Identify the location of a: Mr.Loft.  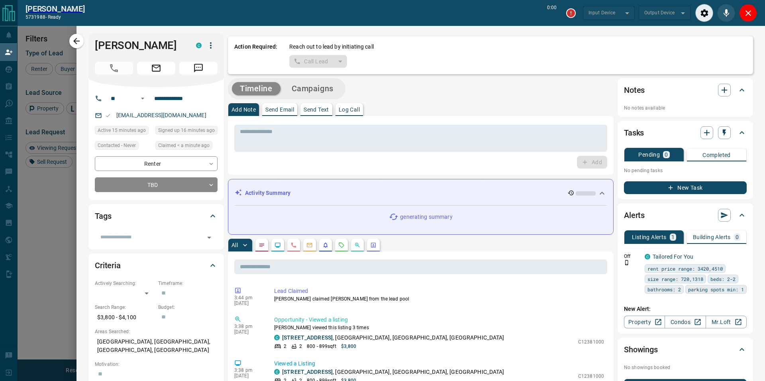
(726, 322).